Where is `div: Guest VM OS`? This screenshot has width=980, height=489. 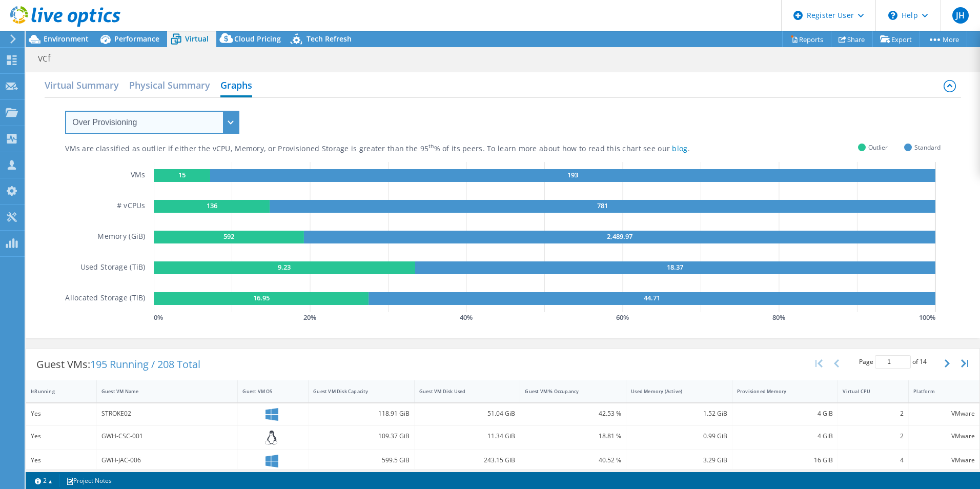 div: Guest VM OS is located at coordinates (267, 391).